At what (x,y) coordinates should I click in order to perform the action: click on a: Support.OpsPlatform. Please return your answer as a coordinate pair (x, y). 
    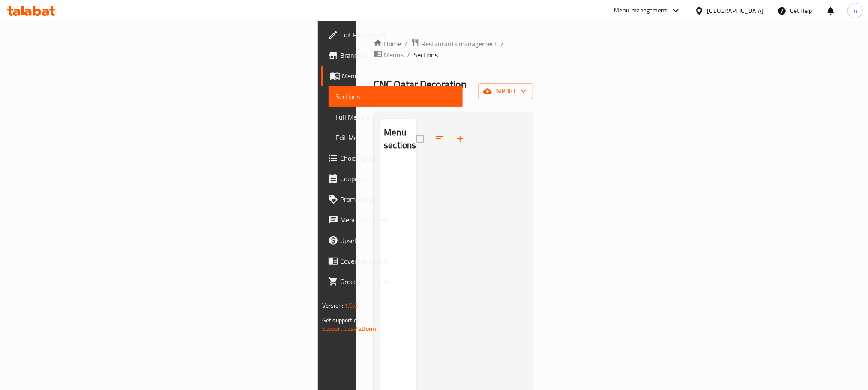
    Looking at the image, I should click on (349, 328).